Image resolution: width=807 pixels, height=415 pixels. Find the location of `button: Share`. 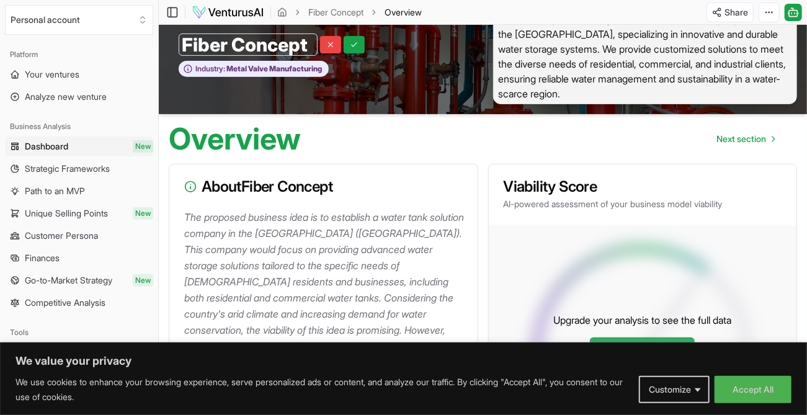

button: Share is located at coordinates (730, 12).